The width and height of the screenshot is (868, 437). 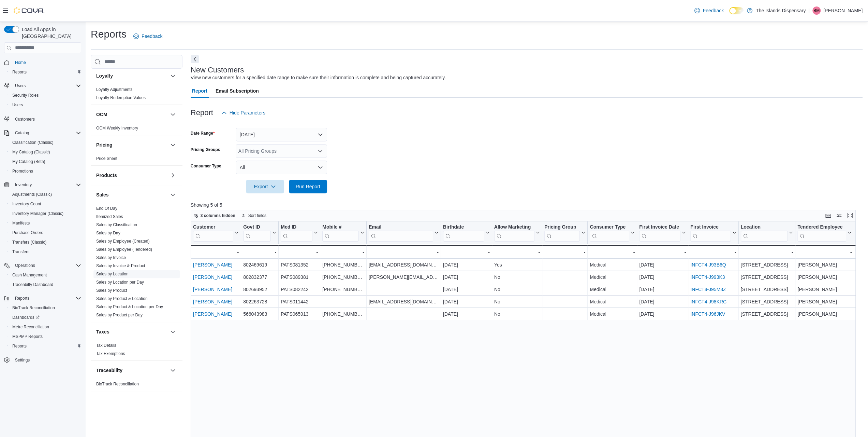 What do you see at coordinates (173, 76) in the screenshot?
I see `button: Loyalty` at bounding box center [173, 76].